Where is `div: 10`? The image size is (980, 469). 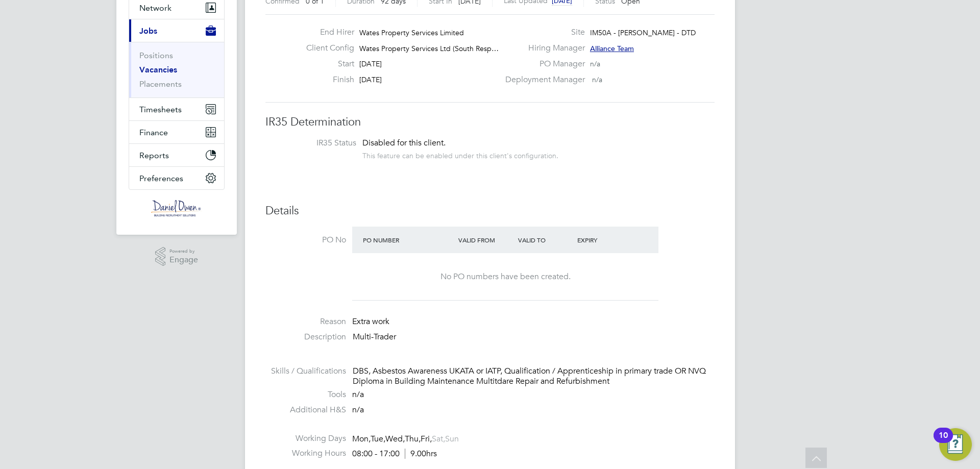
div: 10 is located at coordinates (943, 442).